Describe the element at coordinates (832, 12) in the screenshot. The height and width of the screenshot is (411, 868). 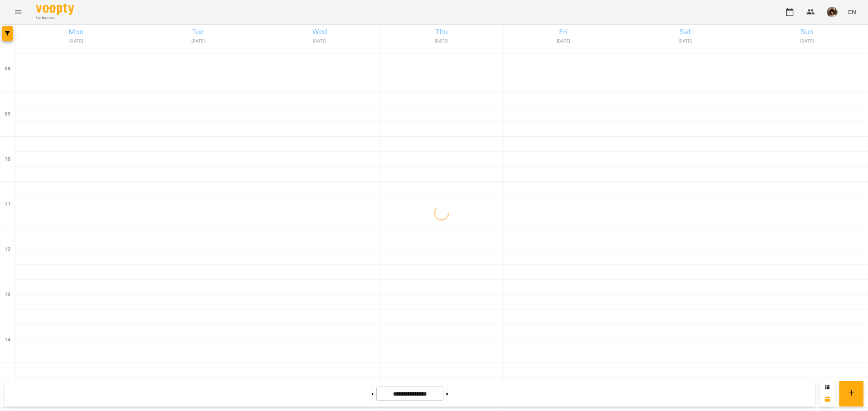
I see `img: 5ab270ebd8e3dfeff87dc15fffc2038a.png` at that location.